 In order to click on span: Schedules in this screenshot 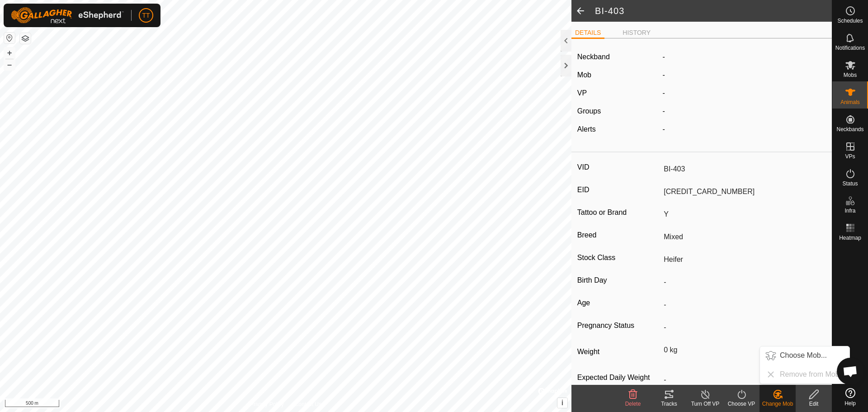, I will do `click(850, 21)`.